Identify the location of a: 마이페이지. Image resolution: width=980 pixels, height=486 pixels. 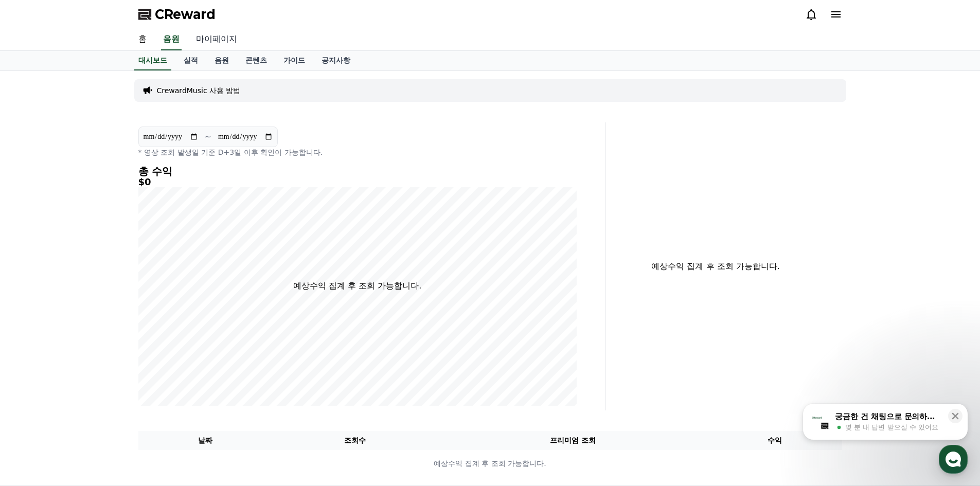
(217, 40).